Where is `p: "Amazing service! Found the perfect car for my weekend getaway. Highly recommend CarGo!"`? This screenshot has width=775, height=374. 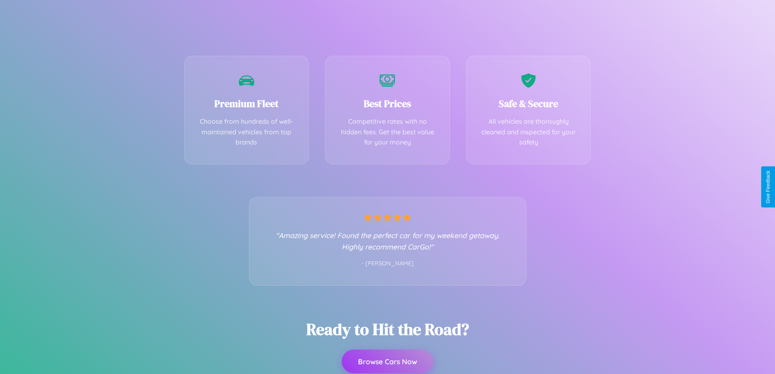
p: "Amazing service! Found the perfect car for my weekend getaway. Highly recommend CarGo!" is located at coordinates (388, 241).